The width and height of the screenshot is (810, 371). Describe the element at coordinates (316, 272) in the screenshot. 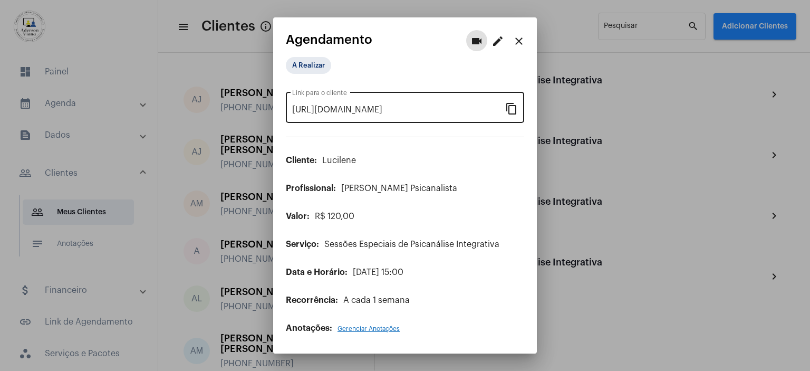

I see `span: Data e Horário:` at that location.